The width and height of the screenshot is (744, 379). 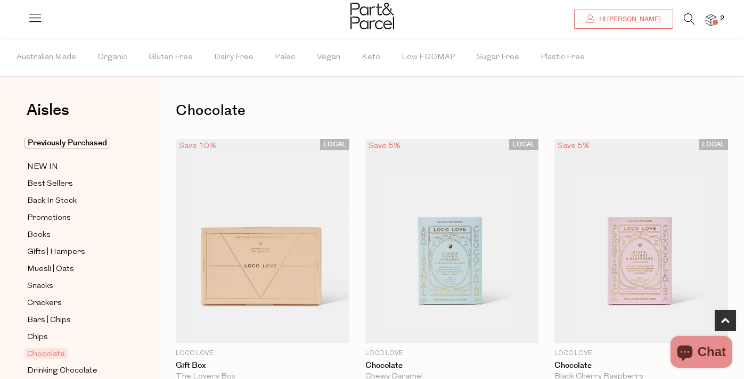 I want to click on a: Aisles, so click(x=48, y=116).